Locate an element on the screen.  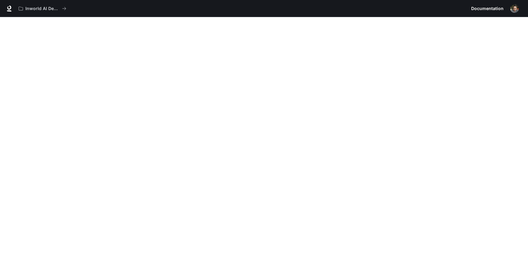
p: Inworld AI Demos is located at coordinates (42, 9).